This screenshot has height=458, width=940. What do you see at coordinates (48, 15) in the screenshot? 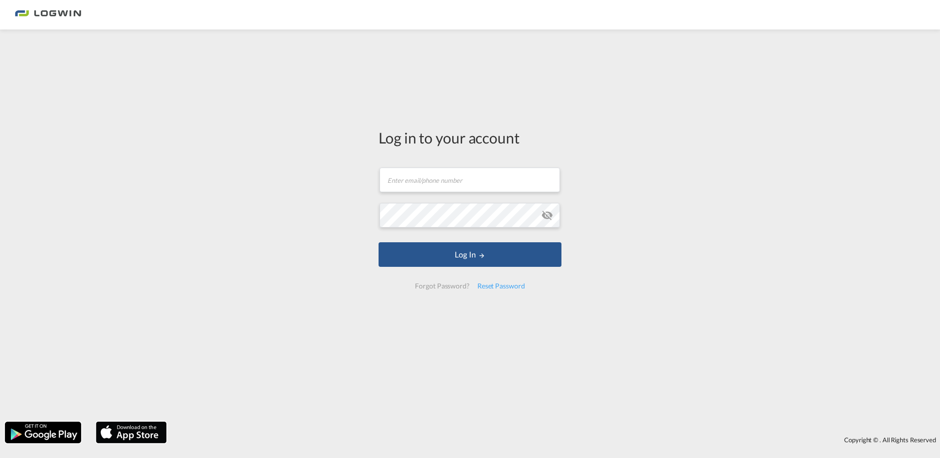
I see `img: 2761ae10d95411efa20a1f5e0282d2d7.png` at bounding box center [48, 15].